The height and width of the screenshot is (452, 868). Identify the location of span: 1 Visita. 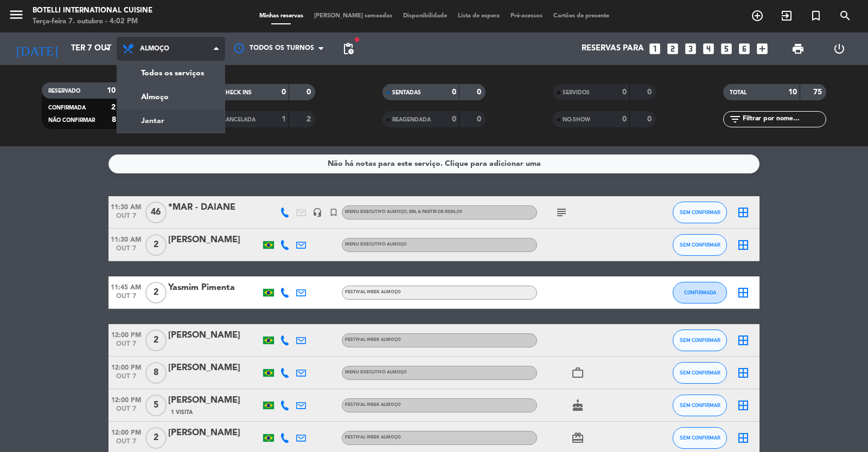
(182, 413).